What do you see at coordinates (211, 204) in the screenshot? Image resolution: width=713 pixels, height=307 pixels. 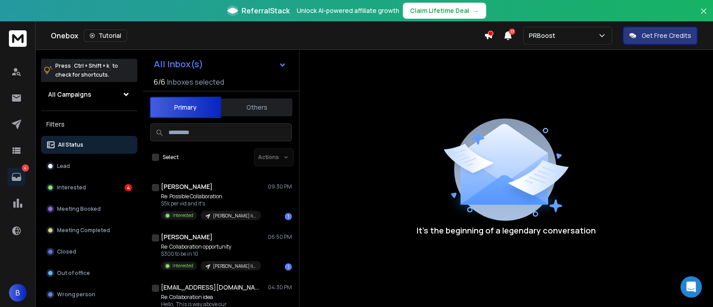 I see `p: $5k per vid and it's` at bounding box center [211, 204].